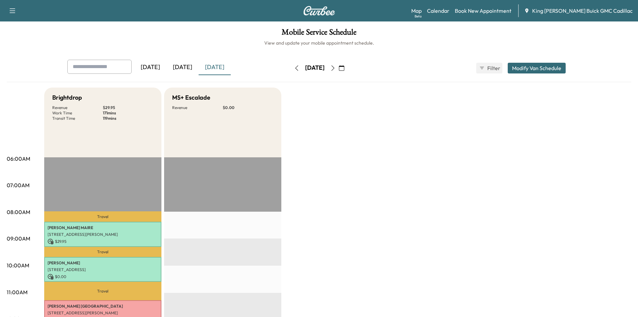 The image size is (638, 317). What do you see at coordinates (490, 68) in the screenshot?
I see `button: Filter` at bounding box center [490, 68].